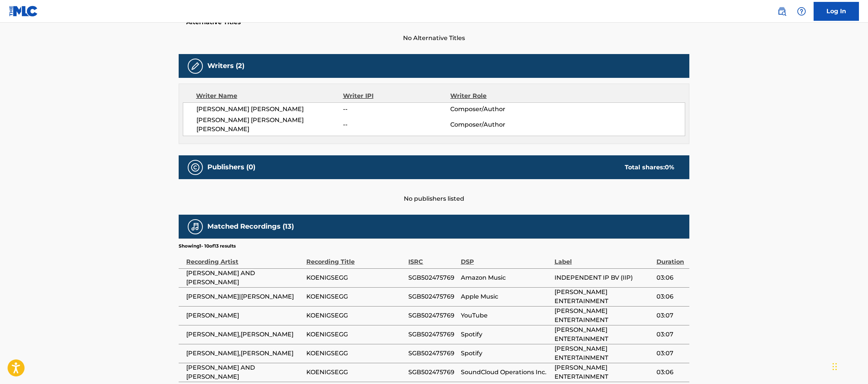 The width and height of the screenshot is (868, 384). I want to click on span: No Alternative Titles, so click(434, 38).